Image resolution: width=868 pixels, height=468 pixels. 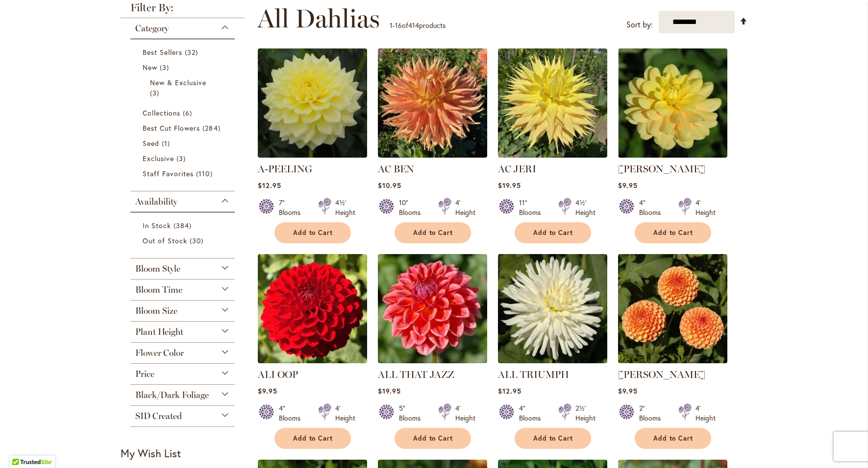 I want to click on span: Black/Dark Foliage, so click(x=172, y=395).